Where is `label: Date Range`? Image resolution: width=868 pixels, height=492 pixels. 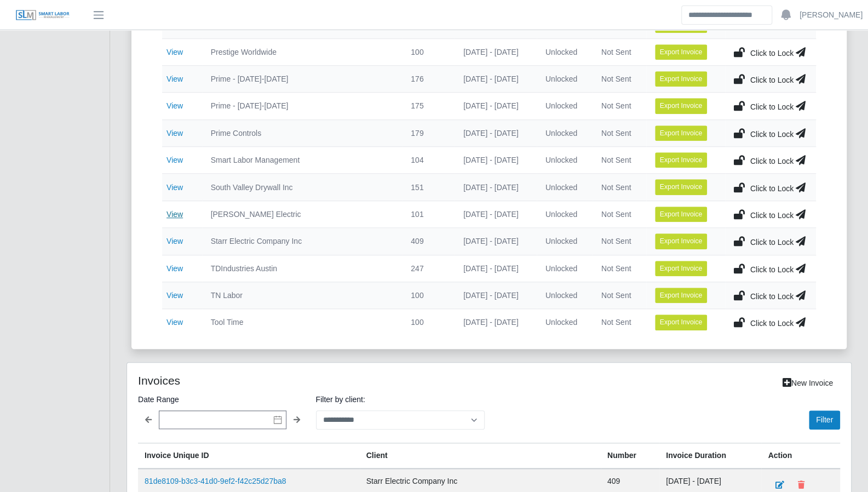
label: Date Range is located at coordinates (223, 400).